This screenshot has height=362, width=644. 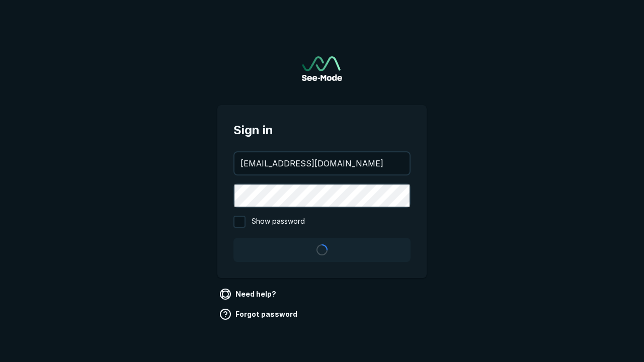 What do you see at coordinates (322, 69) in the screenshot?
I see `a: Go to sign in` at bounding box center [322, 69].